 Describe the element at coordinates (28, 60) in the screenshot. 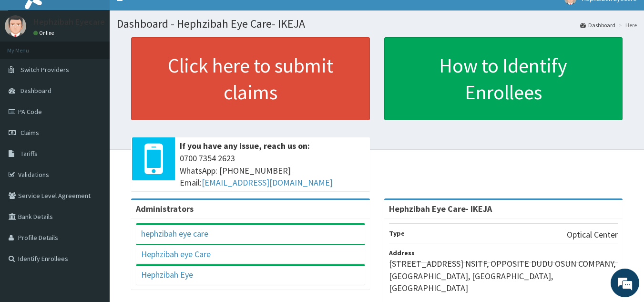

I see `img: d_794563401_company_1708531726252_794563401` at that location.